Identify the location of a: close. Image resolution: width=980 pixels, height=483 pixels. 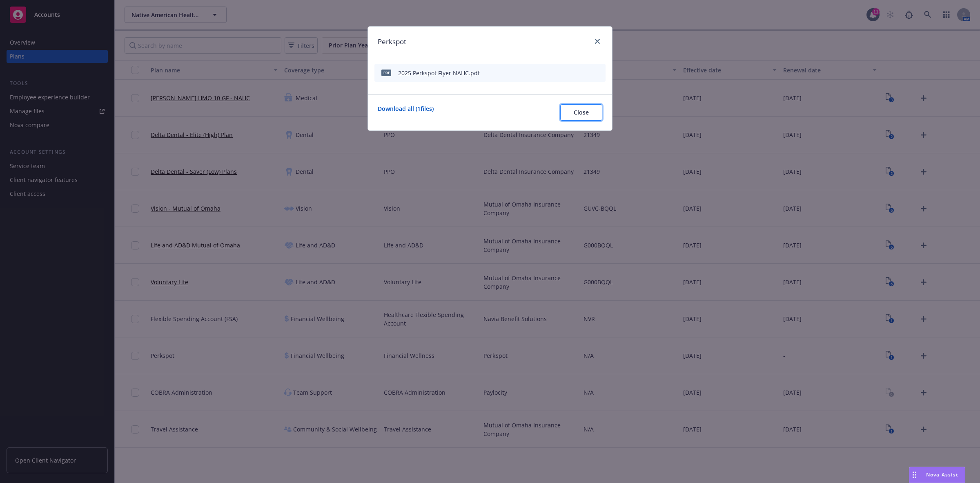
(598, 41).